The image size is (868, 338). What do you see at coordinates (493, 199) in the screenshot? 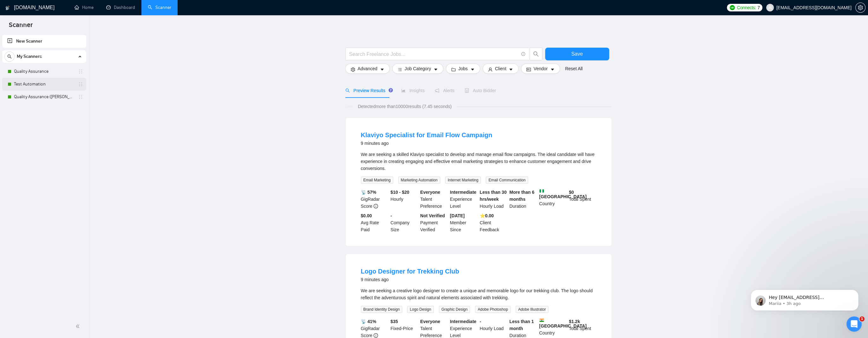
I see `div: Hourly Load` at bounding box center [493, 199].